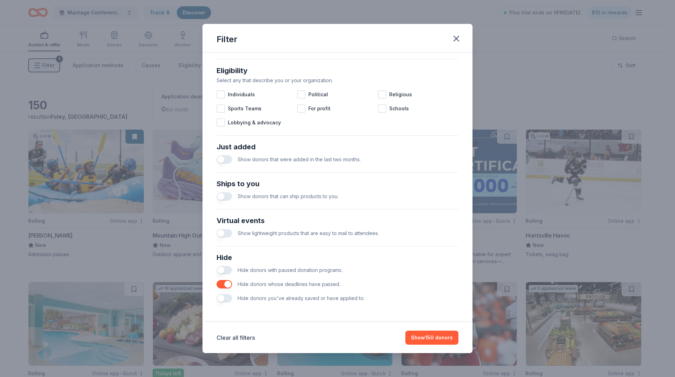 This screenshot has width=675, height=377. I want to click on span: Hide donors whose deadlines have passed., so click(289, 284).